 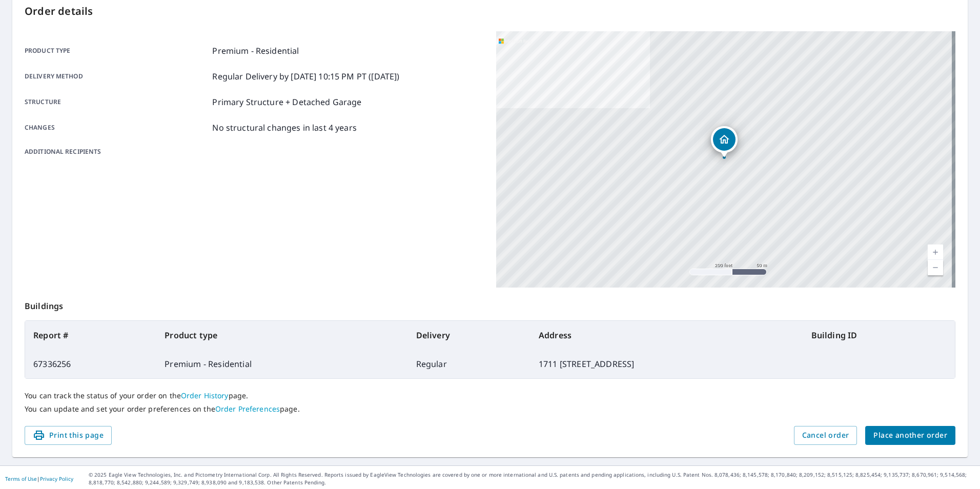 I want to click on a: Privacy Policy, so click(x=57, y=479).